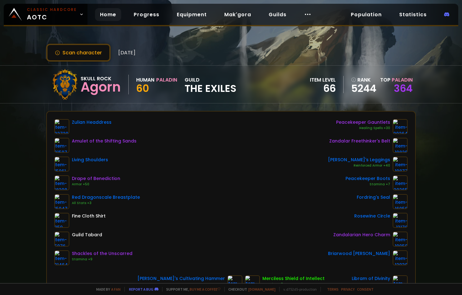  What do you see at coordinates (96, 179) in the screenshot?
I see `div: Drape of Benediction` at bounding box center [96, 179].